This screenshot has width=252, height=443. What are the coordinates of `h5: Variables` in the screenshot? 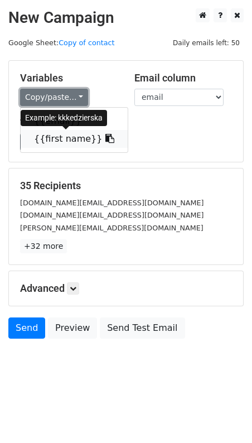 It's located at (69, 78).